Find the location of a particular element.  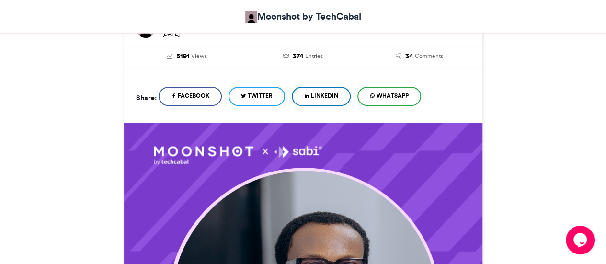

a: Twitter is located at coordinates (257, 96).